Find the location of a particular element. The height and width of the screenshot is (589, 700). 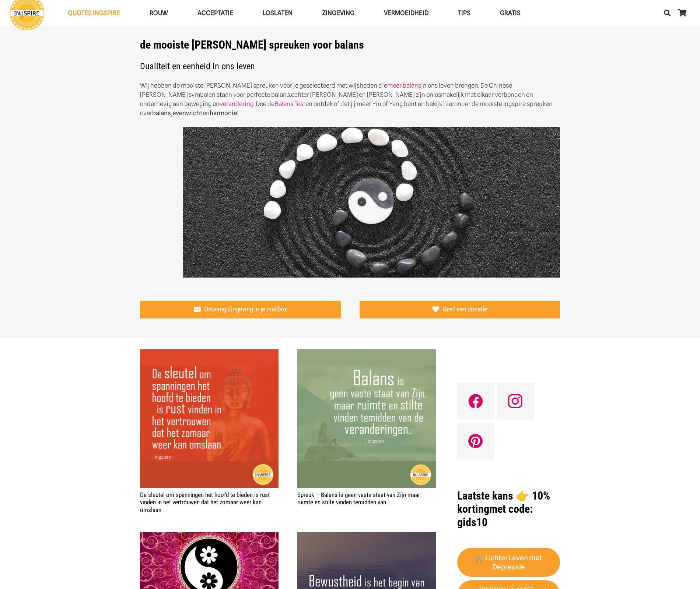

a: Balans Test is located at coordinates (290, 103).